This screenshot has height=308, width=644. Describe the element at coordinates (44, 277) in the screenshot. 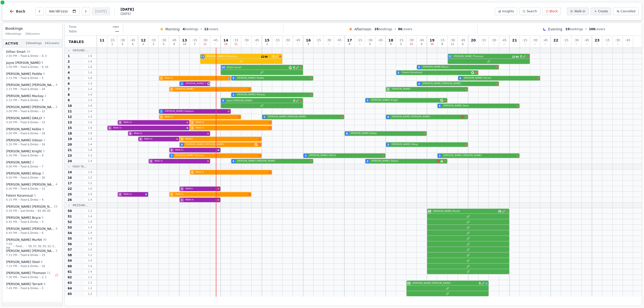

I see `span: 2, 1` at that location.